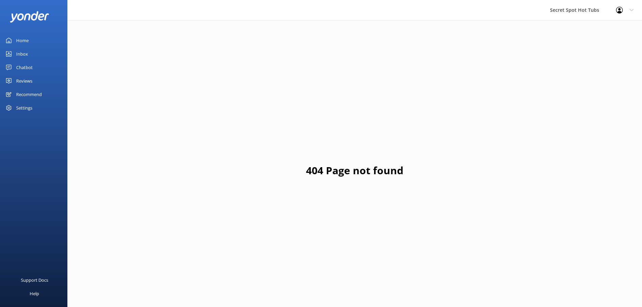  What do you see at coordinates (22, 40) in the screenshot?
I see `div: Home` at bounding box center [22, 40].